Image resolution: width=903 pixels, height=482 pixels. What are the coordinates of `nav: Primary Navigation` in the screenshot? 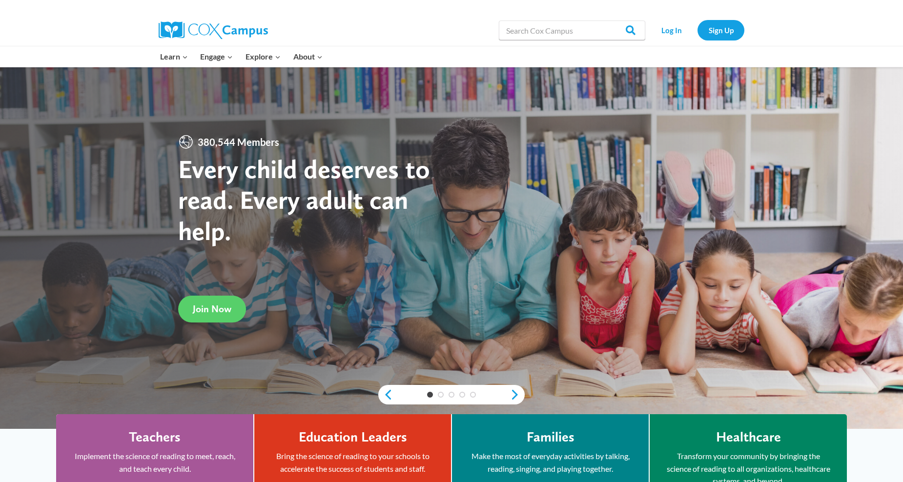 It's located at (241, 57).